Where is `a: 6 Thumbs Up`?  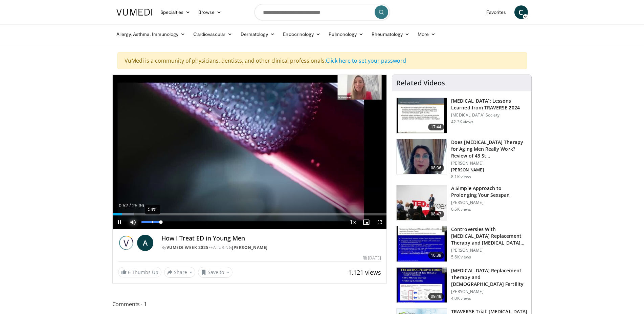
a: 6 Thumbs Up is located at coordinates (140, 272).